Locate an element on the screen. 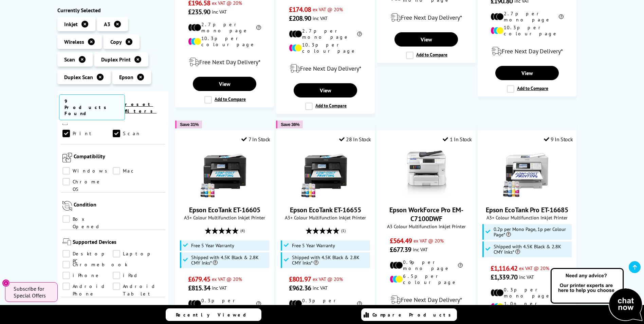 This screenshot has height=324, width=644. a: Recently Viewed is located at coordinates (213, 314).